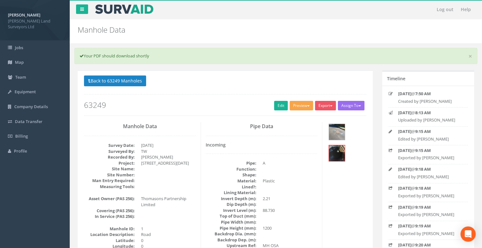 Image resolution: width=482 pixels, height=248 pixels. Describe the element at coordinates (290, 163) in the screenshot. I see `dd: A` at that location.